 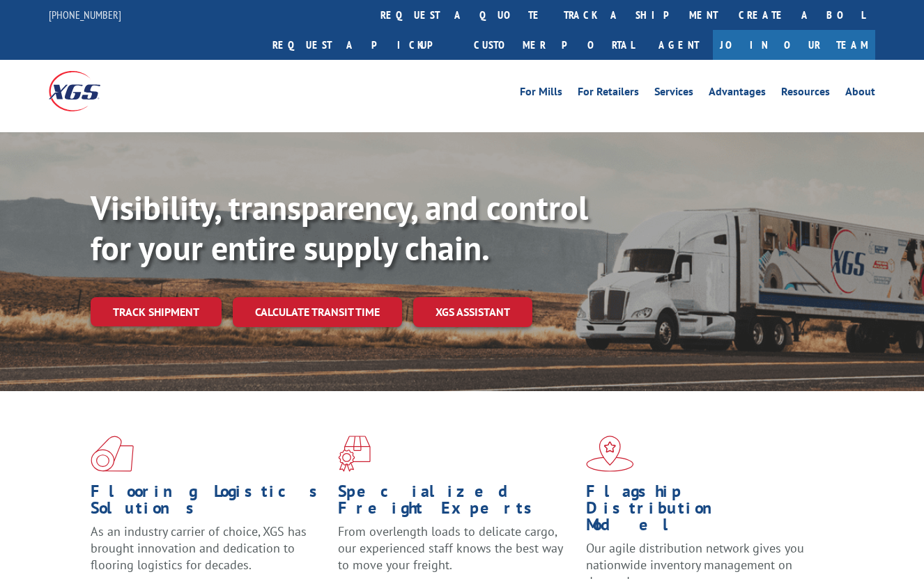 I want to click on h1: Flagship Distribution Model, so click(x=704, y=512).